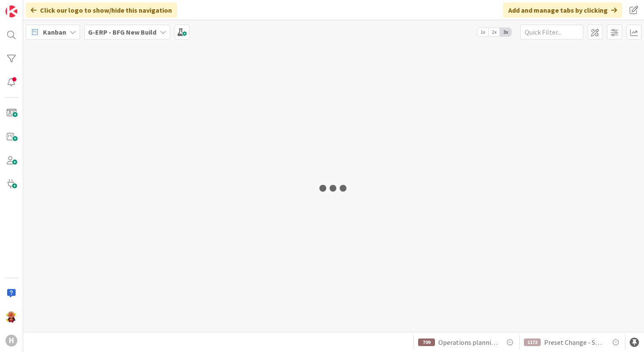  Describe the element at coordinates (101, 10) in the screenshot. I see `div: Click our logo to show/hide this navigation` at that location.